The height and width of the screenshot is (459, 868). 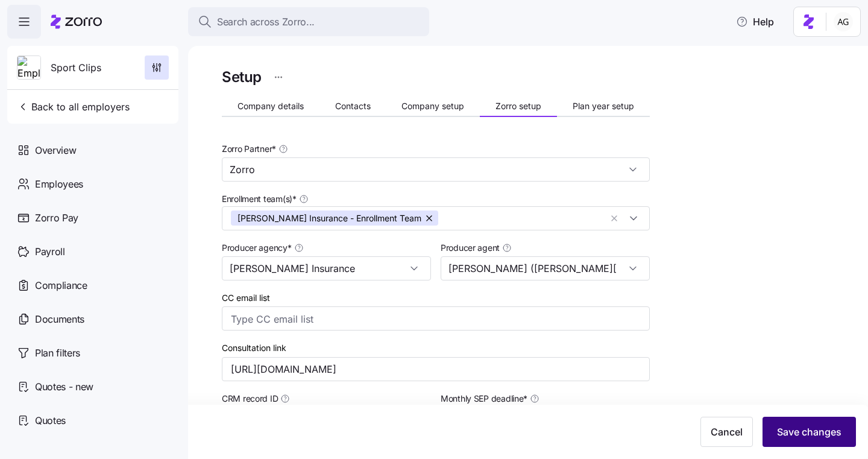 I want to click on input: Type CC email list, so click(x=424, y=319).